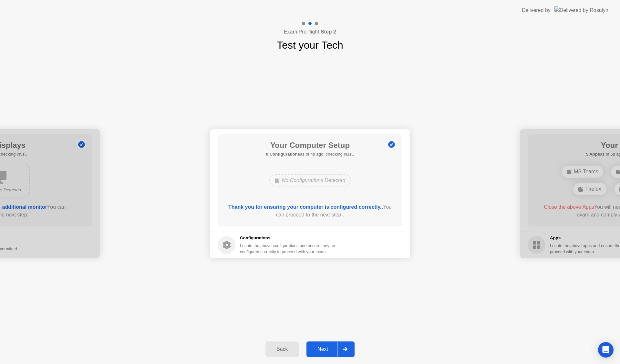 This screenshot has height=364, width=620. What do you see at coordinates (289, 249) in the screenshot?
I see `div: Locate the above configurations and ensure they are configured correctly to proceed with your exam.` at bounding box center [289, 249].